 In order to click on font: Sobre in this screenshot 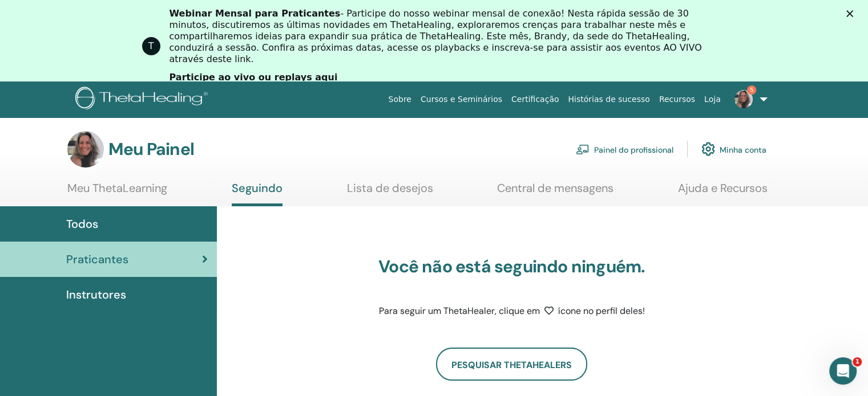, I will do `click(399, 98)`.